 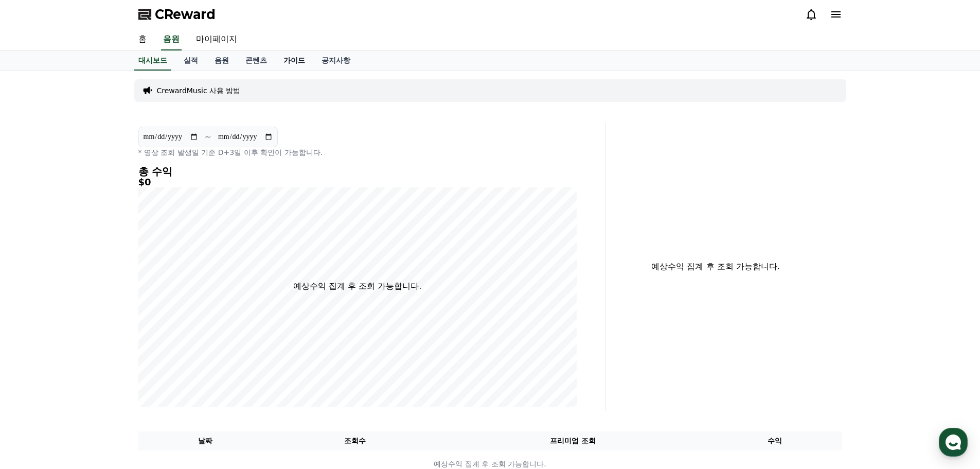 I want to click on th: 프리미엄 조회, so click(x=573, y=441).